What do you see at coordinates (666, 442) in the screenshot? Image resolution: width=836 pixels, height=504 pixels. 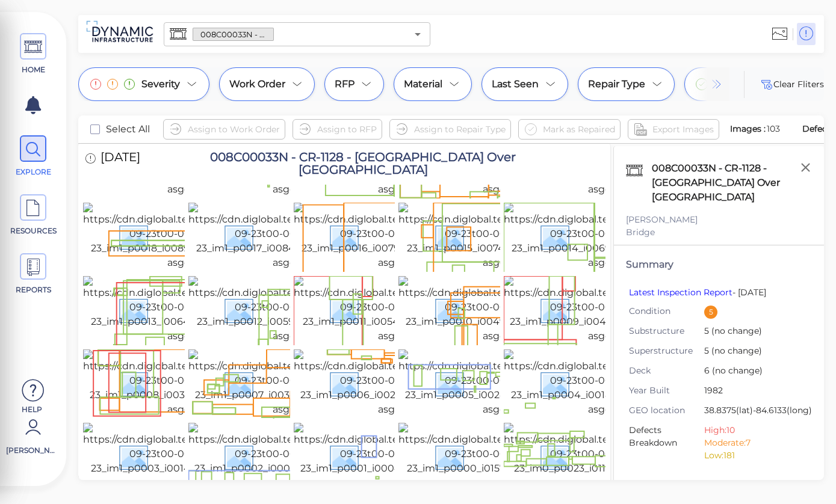 I see `span: Defects Breakdown` at bounding box center [666, 442].